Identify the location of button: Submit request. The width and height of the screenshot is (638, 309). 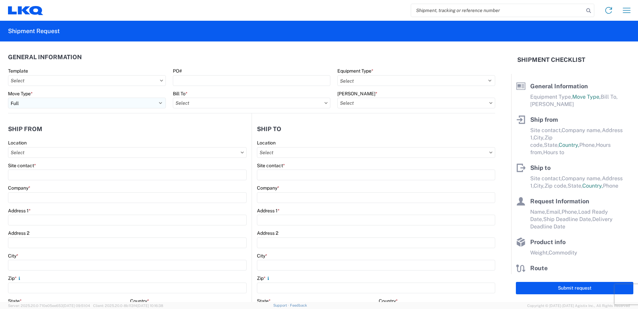
(575, 287).